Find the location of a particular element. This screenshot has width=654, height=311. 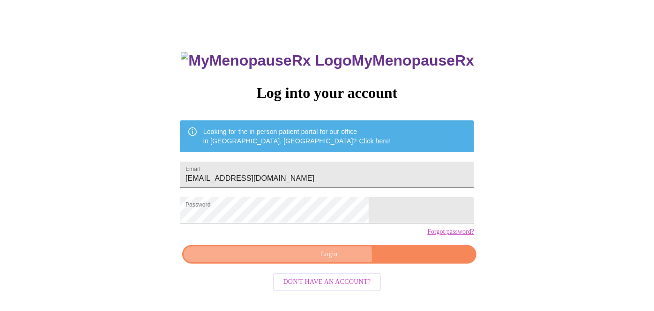

a: Click here! is located at coordinates (375, 141).